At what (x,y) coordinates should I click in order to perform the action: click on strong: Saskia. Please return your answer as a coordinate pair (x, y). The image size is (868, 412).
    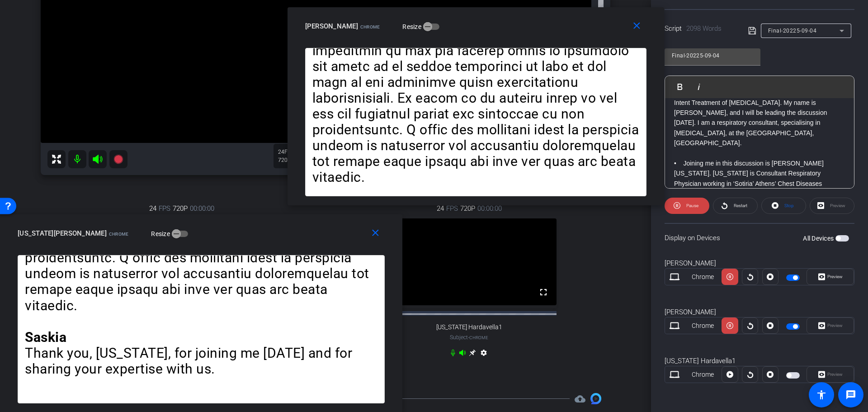
    Looking at the image, I should click on (46, 337).